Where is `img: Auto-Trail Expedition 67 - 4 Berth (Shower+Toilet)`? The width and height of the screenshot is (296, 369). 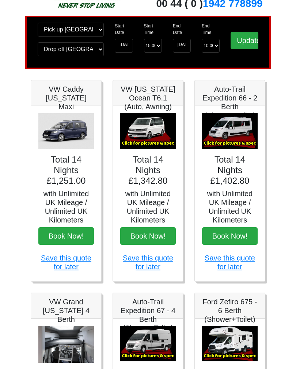
img: Auto-Trail Expedition 67 - 4 Berth (Shower+Toilet) is located at coordinates (148, 344).